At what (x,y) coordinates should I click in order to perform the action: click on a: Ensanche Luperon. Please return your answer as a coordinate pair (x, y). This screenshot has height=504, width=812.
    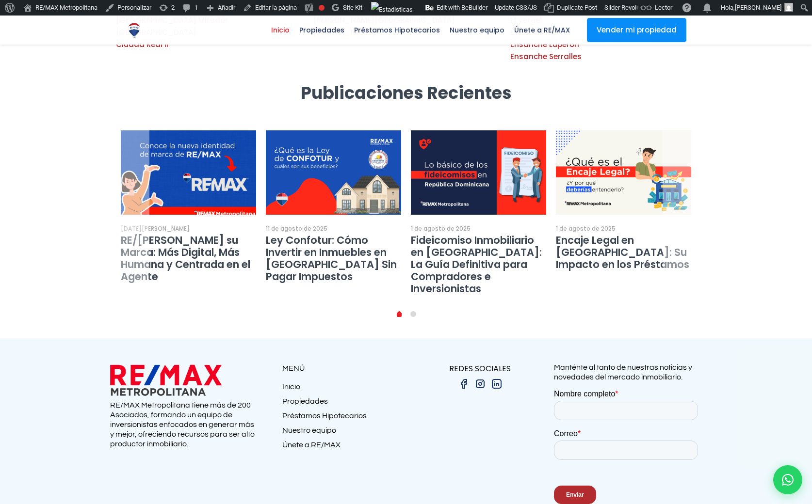
    Looking at the image, I should click on (545, 44).